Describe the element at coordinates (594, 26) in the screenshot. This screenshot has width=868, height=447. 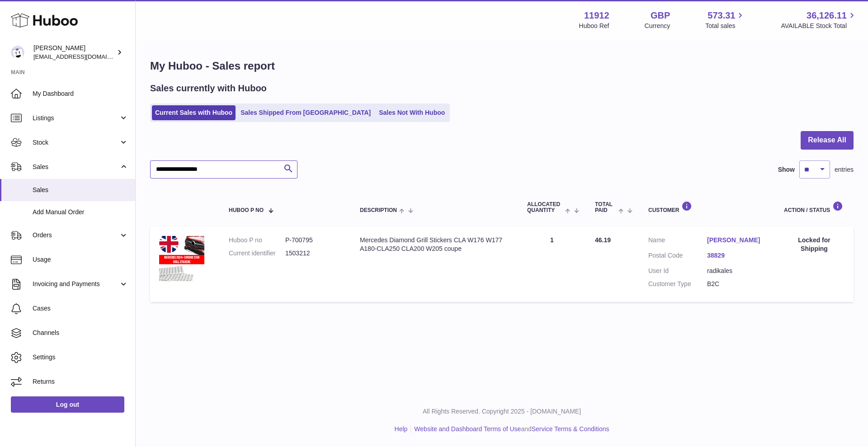
I see `div: Huboo Ref` at that location.